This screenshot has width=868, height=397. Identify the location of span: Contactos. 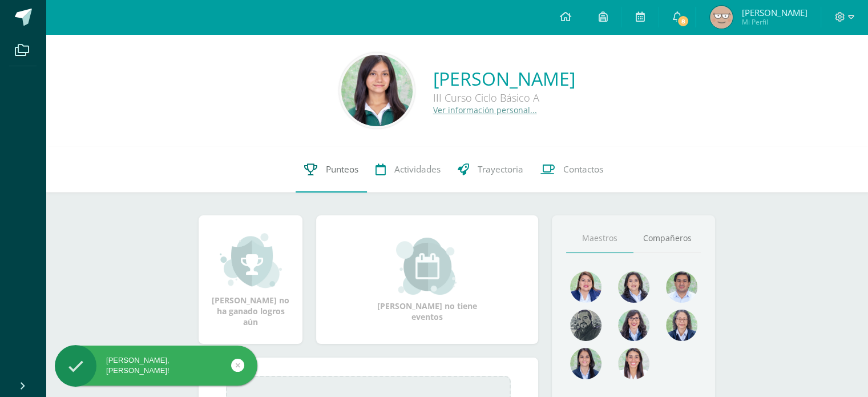
(583, 169).